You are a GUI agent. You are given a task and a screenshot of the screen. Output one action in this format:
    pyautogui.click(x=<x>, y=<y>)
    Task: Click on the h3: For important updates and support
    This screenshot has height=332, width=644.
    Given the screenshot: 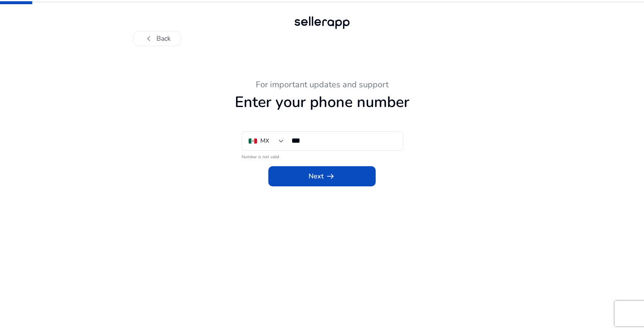 What is the action you would take?
    pyautogui.click(x=322, y=85)
    